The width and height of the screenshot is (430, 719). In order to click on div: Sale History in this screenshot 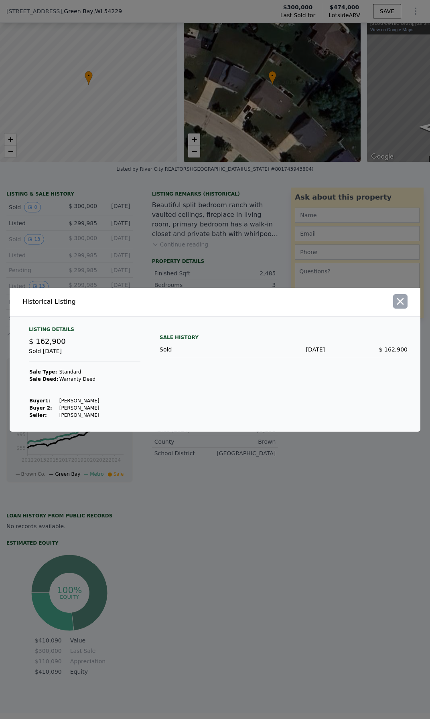, I will do `click(283, 337)`.